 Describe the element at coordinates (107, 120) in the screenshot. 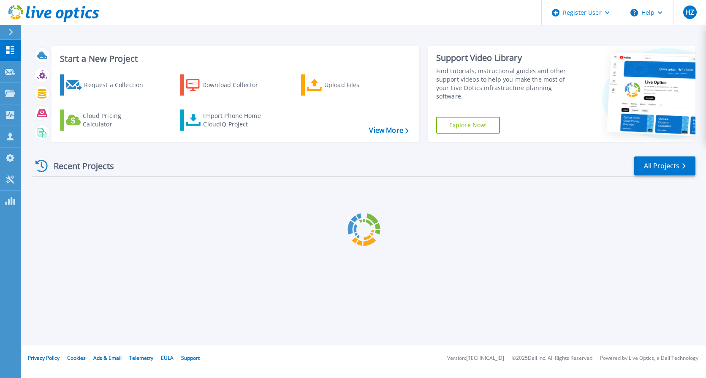

I see `a: Cloud Pricing Calculator` at that location.